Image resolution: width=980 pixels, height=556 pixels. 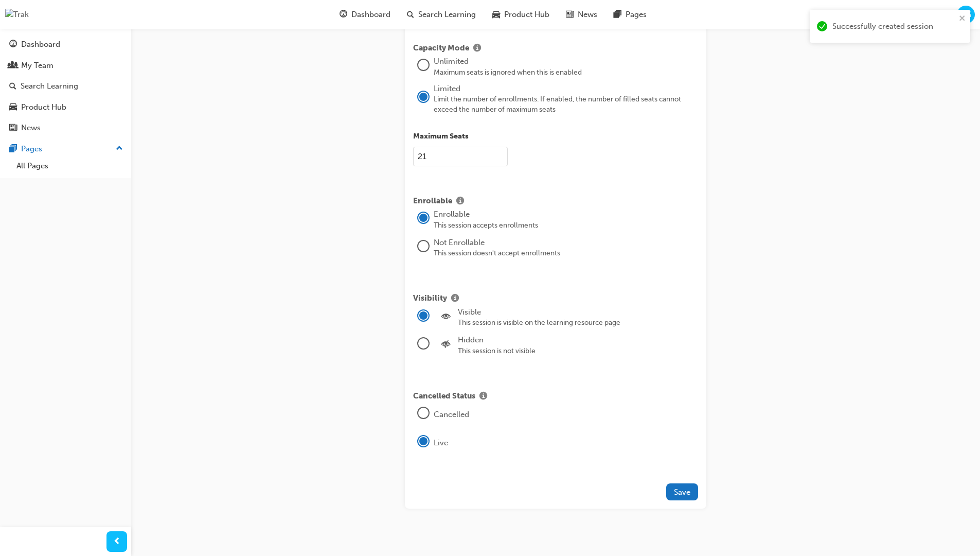 I want to click on div: This session doesn't accept enrollments, so click(x=566, y=253).